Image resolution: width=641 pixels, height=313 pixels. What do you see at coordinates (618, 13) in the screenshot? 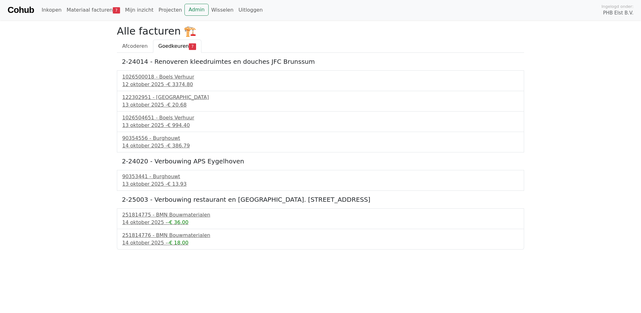
I see `span: PHB Elst B.V.` at bounding box center [618, 13].